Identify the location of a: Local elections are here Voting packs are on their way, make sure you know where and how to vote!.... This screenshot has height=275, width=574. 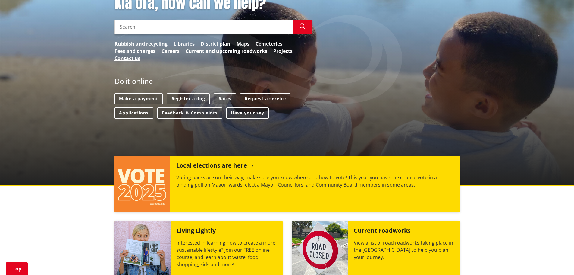
(287, 184).